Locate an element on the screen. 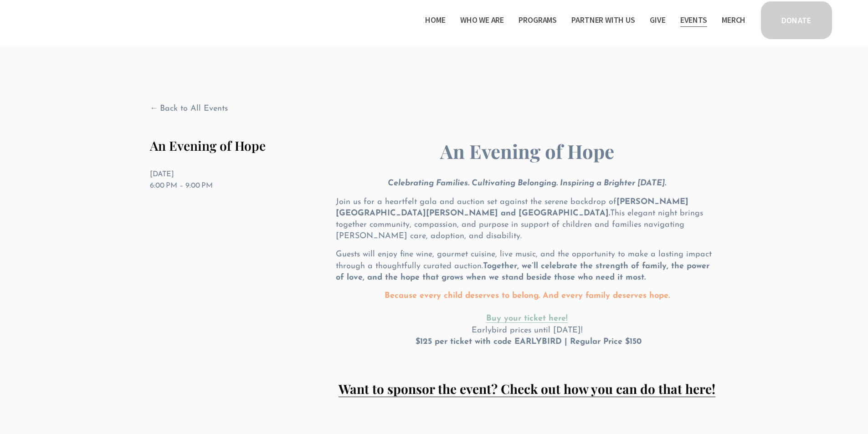  strong: Buy your ticket here! is located at coordinates (527, 318).